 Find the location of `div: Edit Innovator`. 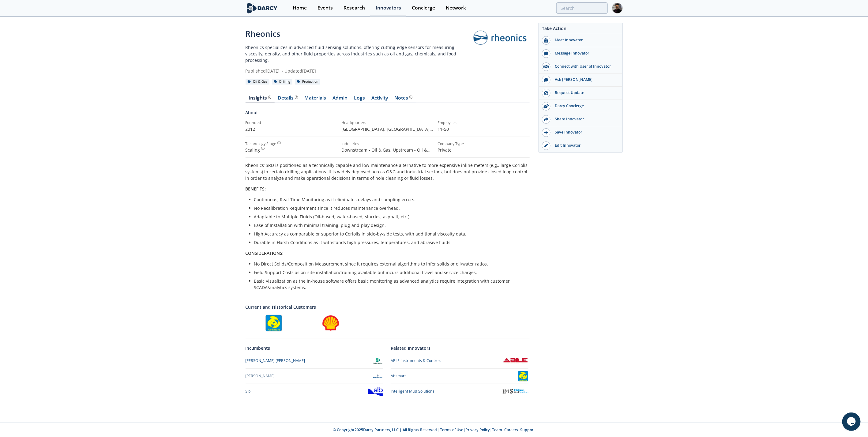

div: Edit Innovator is located at coordinates (585, 146).